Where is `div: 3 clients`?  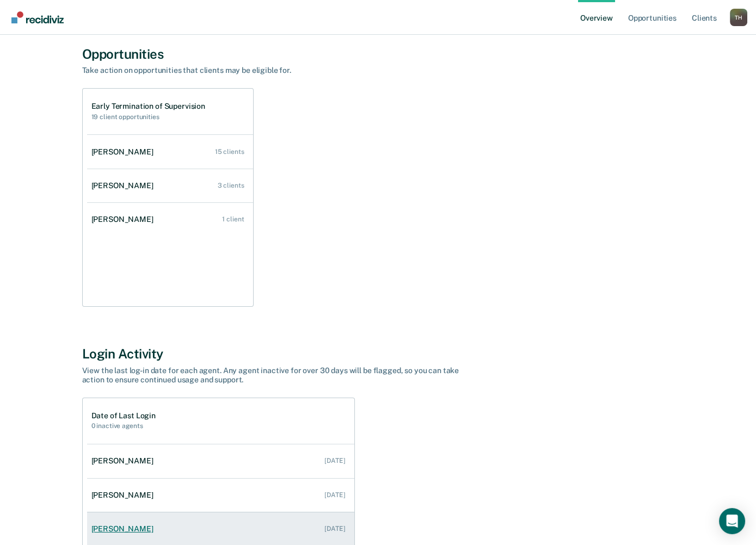
div: 3 clients is located at coordinates (231, 185).